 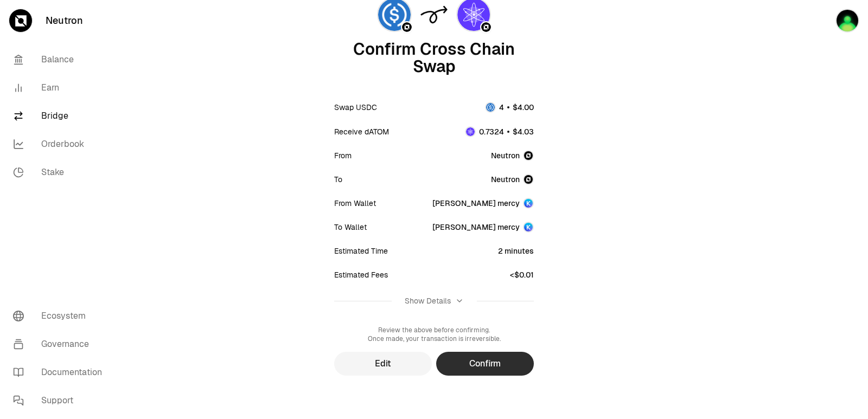 What do you see at coordinates (434, 300) in the screenshot?
I see `button: Show Details` at bounding box center [434, 300].